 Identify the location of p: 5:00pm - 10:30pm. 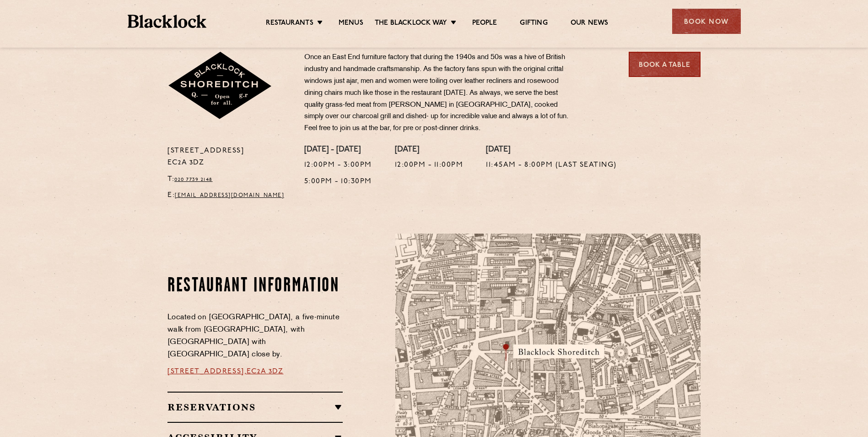
(338, 182).